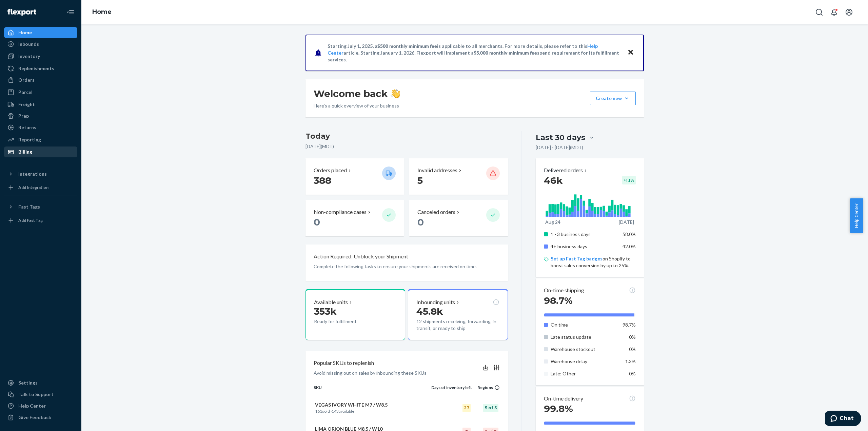 The image size is (868, 431). Describe the element at coordinates (372, 390) in the screenshot. I see `th: SKU` at that location.